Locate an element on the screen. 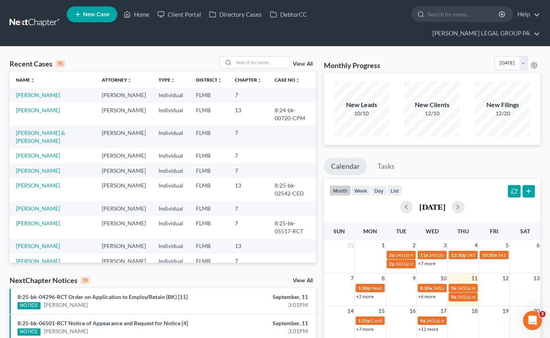  span: 9 is located at coordinates (414, 278).